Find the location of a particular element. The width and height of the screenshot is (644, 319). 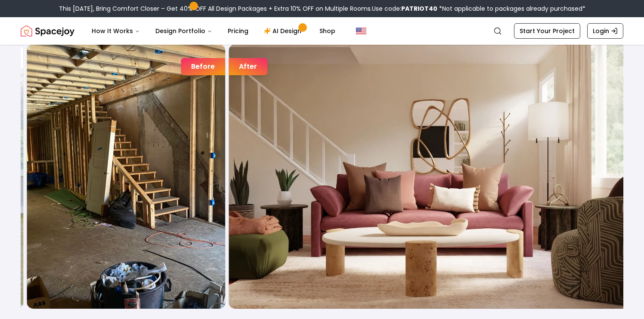

nav: Global is located at coordinates (322, 31).